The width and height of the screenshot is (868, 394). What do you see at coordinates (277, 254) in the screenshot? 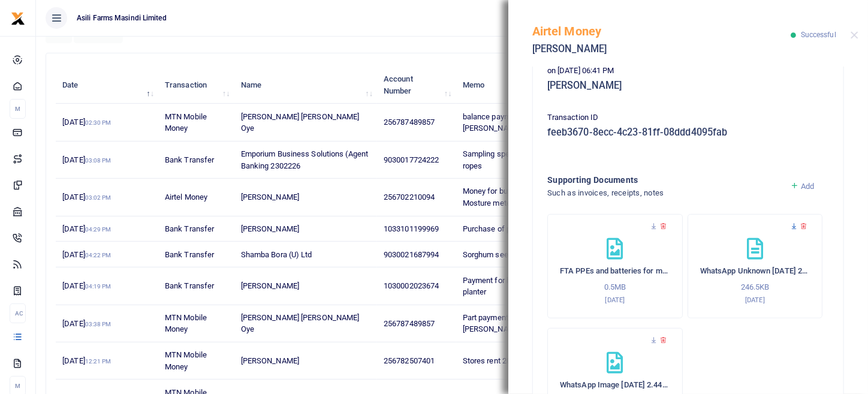
I see `span: Shamba Bora (U) Ltd` at bounding box center [277, 254].